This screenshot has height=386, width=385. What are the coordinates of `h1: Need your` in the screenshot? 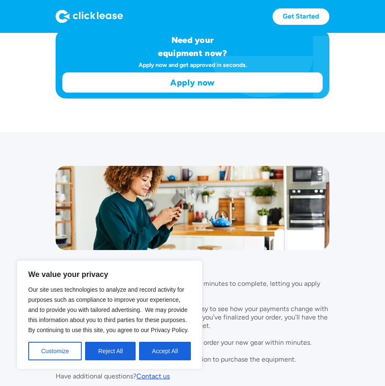 It's located at (192, 40).